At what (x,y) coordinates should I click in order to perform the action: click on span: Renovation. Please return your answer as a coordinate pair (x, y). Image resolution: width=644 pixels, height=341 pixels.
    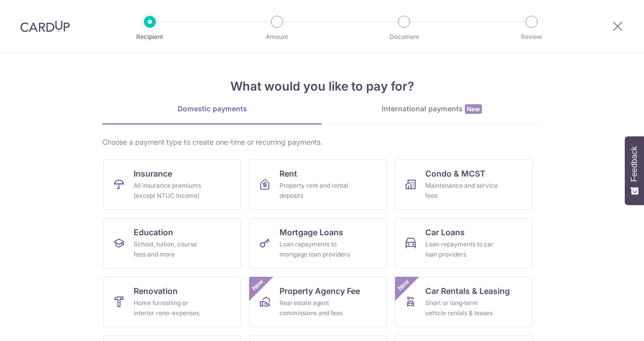
    Looking at the image, I should click on (156, 291).